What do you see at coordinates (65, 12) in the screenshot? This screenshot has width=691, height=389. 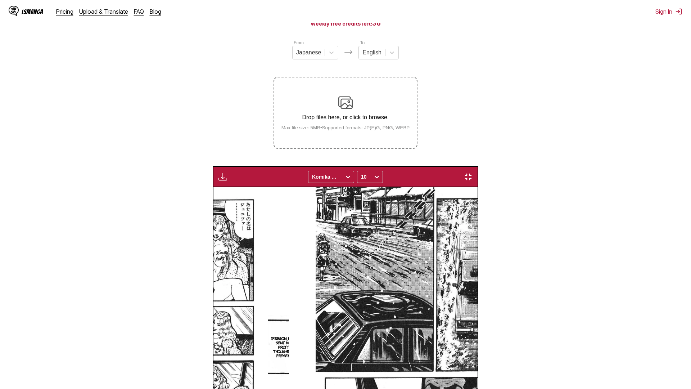 I see `a: Pricing` at bounding box center [65, 12].